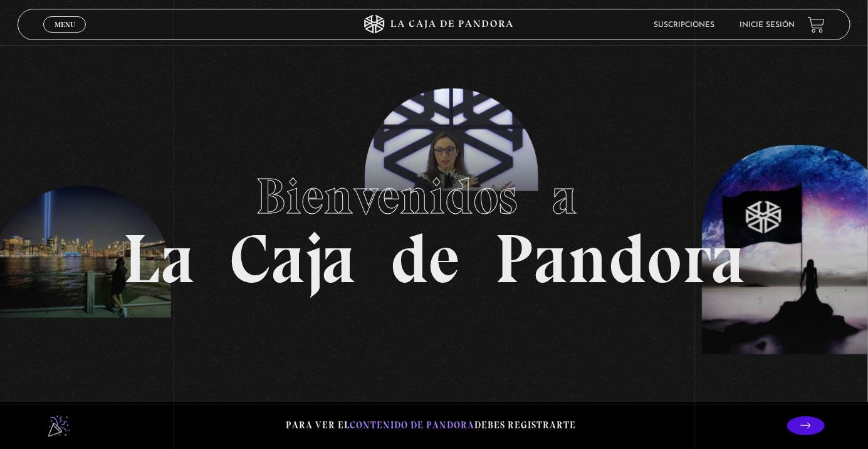  I want to click on p: Para ver el debes registrarte, so click(431, 425).